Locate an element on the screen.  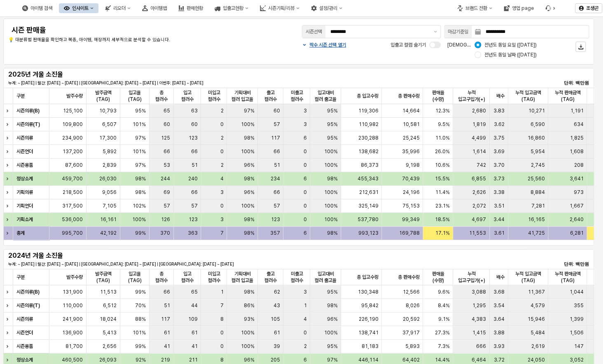
span: 9.5% is located at coordinates (443, 125).